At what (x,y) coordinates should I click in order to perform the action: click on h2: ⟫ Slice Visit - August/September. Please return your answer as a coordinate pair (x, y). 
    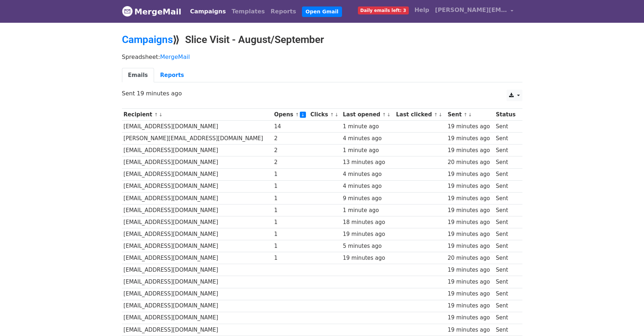
    Looking at the image, I should click on (322, 39).